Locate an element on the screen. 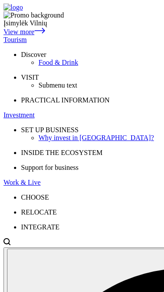 Image resolution: width=164 pixels, height=292 pixels. img: Promo background is located at coordinates (34, 15).